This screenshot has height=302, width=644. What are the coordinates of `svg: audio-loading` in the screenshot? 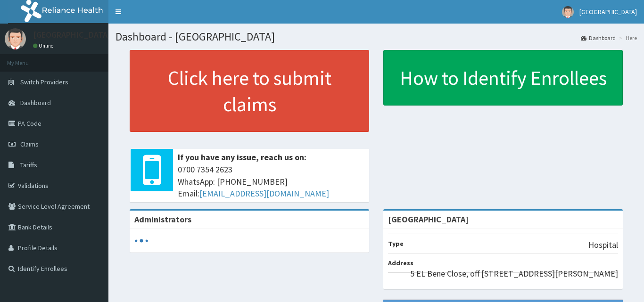 It's located at (142, 241).